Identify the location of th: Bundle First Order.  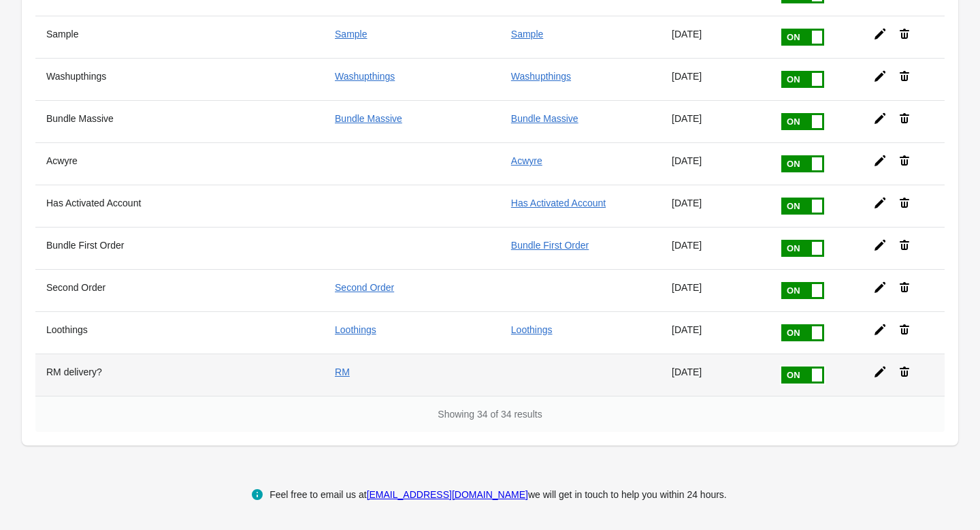
(180, 248).